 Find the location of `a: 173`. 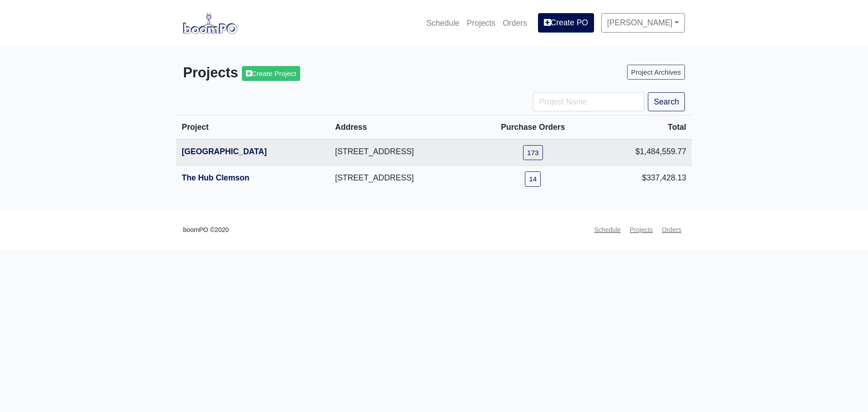

a: 173 is located at coordinates (533, 153).